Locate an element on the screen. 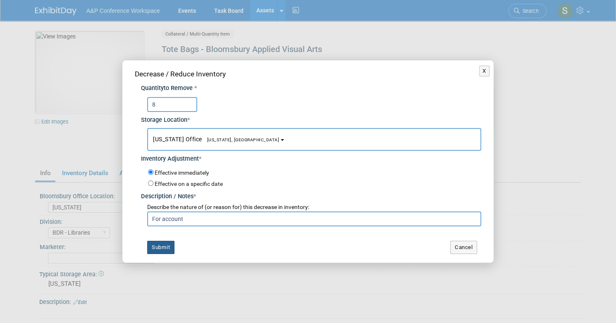 The image size is (616, 323). div: Quantity is located at coordinates (311, 88).